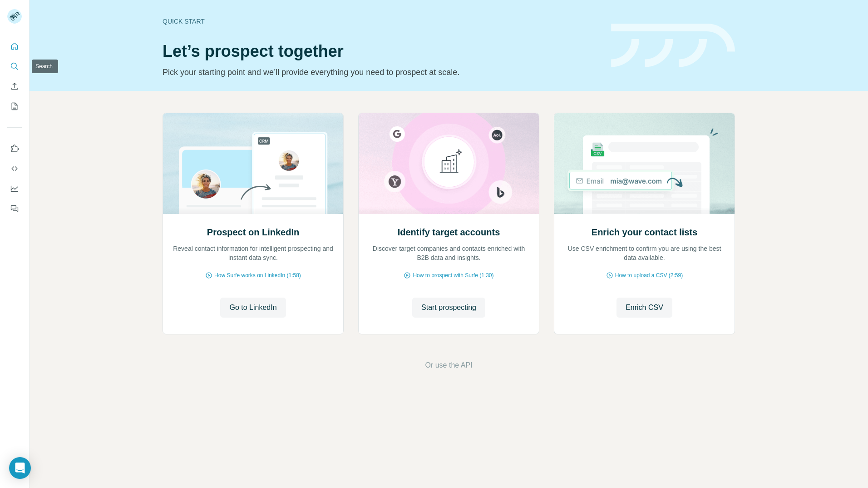 This screenshot has height=488, width=868. Describe the element at coordinates (14, 46) in the screenshot. I see `button: Quick start` at that location.